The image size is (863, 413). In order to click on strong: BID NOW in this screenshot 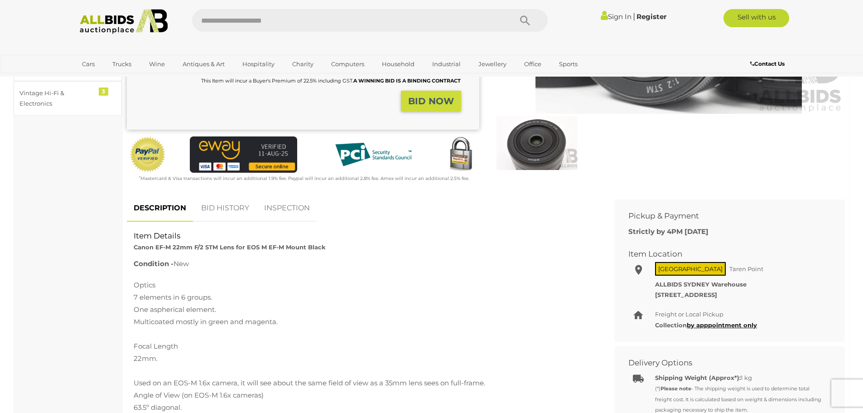, I will do `click(431, 101)`.